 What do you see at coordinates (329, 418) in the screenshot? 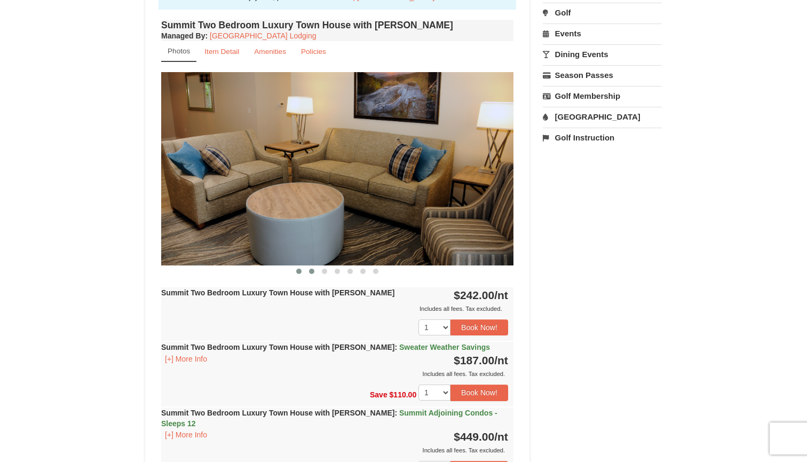
I see `span: Summit Adjoining Condos - Sleeps 12` at bounding box center [329, 418].